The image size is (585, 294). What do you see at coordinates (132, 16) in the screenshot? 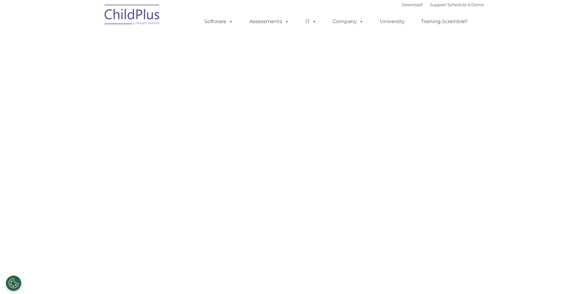
I see `img: ChildPlus by Procare Solutions` at bounding box center [132, 16].